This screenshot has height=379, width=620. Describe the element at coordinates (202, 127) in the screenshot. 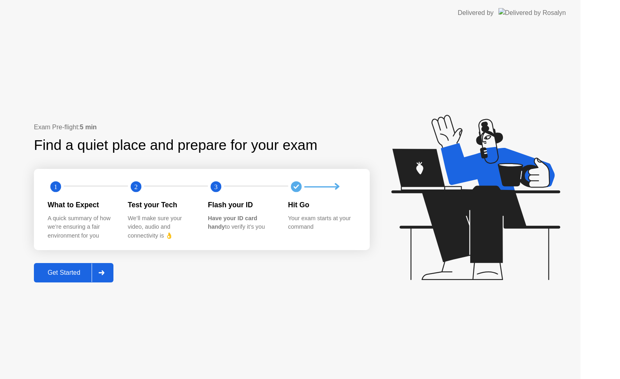

I see `div: Exam Pre-flight:` at that location.